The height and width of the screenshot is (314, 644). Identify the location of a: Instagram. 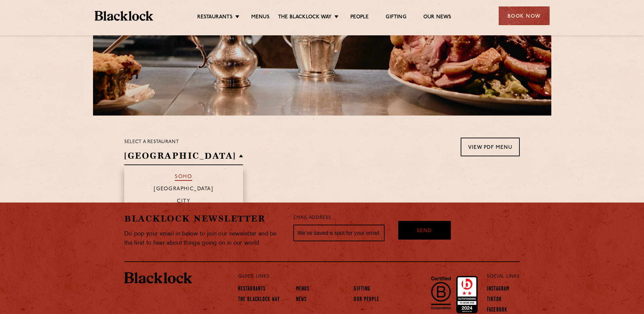
(498, 289).